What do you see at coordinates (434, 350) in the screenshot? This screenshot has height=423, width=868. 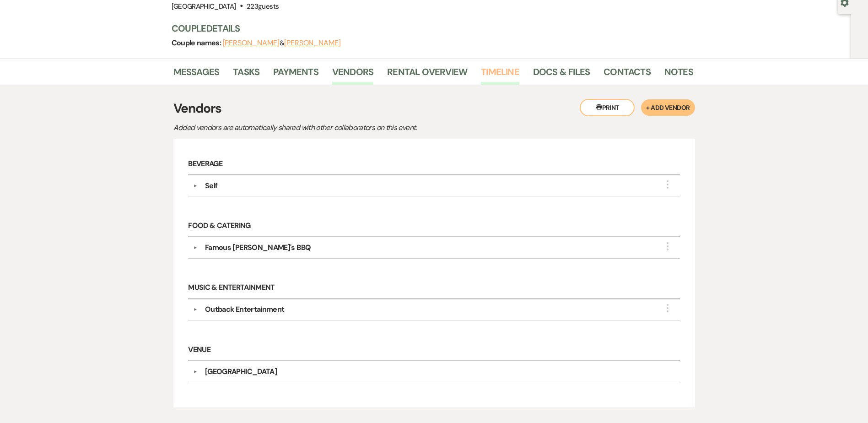 I see `h6: Venue` at bounding box center [434, 350].